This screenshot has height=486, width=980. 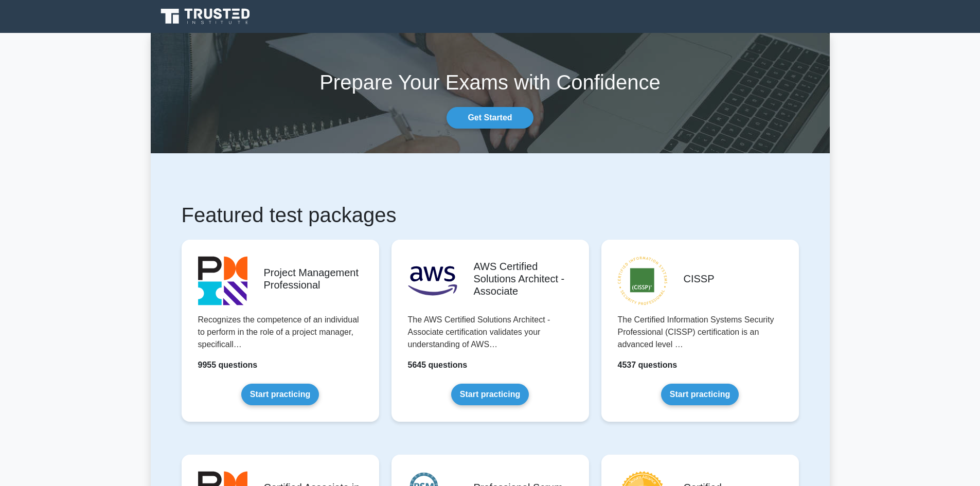 What do you see at coordinates (490, 117) in the screenshot?
I see `a: Get Started` at bounding box center [490, 117].